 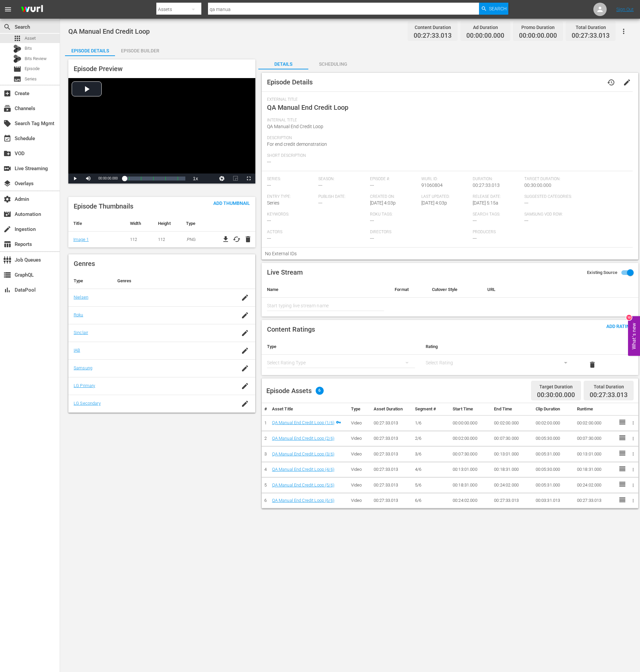 I want to click on th: Cutover Style, so click(x=454, y=290).